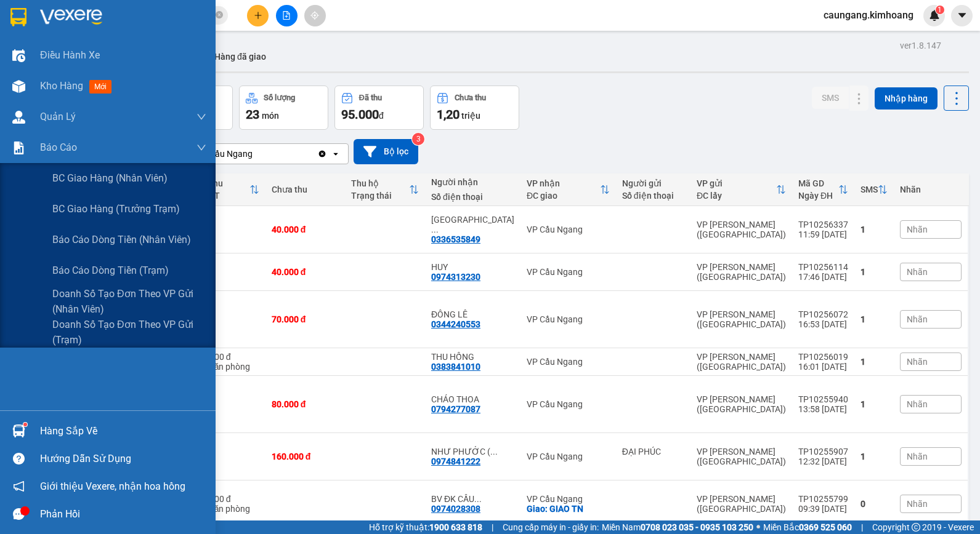 This screenshot has width=980, height=534. I want to click on sup: 1, so click(25, 424).